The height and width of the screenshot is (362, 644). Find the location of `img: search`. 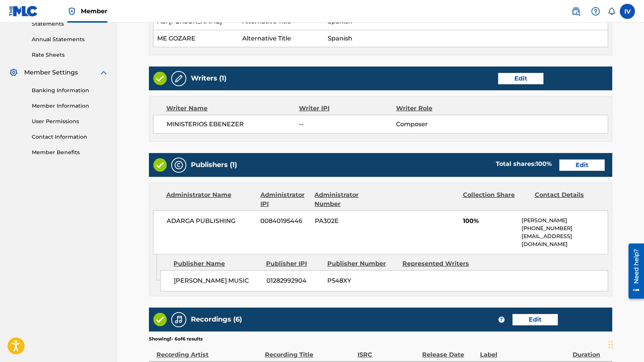

img: search is located at coordinates (576, 12).